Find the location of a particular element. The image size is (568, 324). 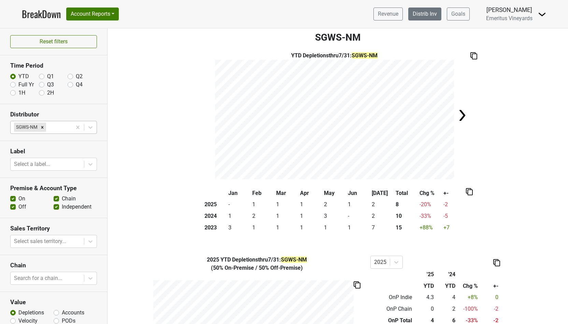

button: Reset filters is located at coordinates (54, 42).